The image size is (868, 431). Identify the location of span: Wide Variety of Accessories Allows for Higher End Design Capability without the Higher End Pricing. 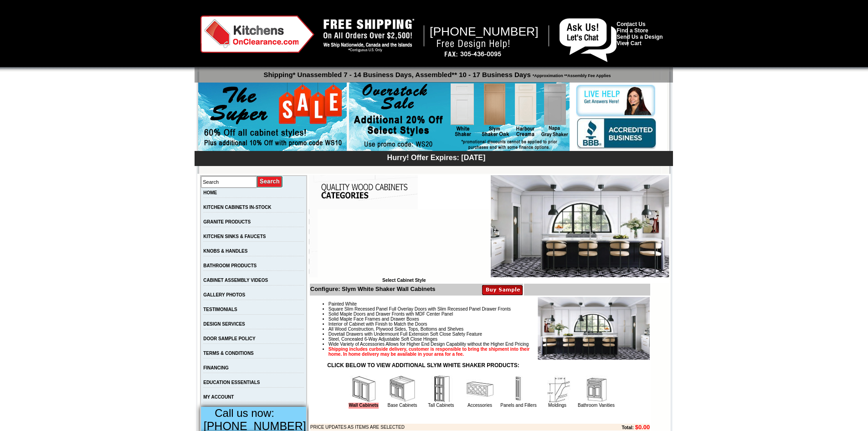
(428, 344).